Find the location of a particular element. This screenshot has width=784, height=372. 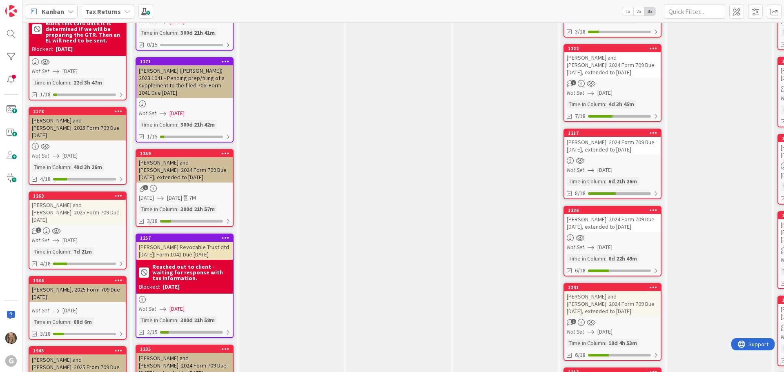

span: 2x is located at coordinates (639, 11).